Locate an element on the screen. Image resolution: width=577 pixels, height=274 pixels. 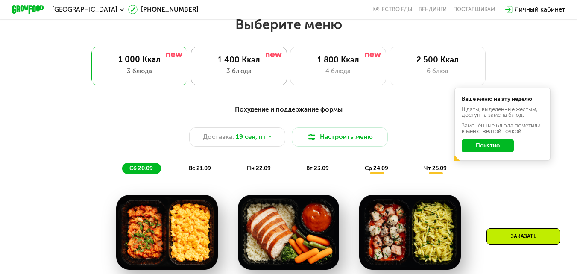
div: 4 блюда is located at coordinates (338, 71).